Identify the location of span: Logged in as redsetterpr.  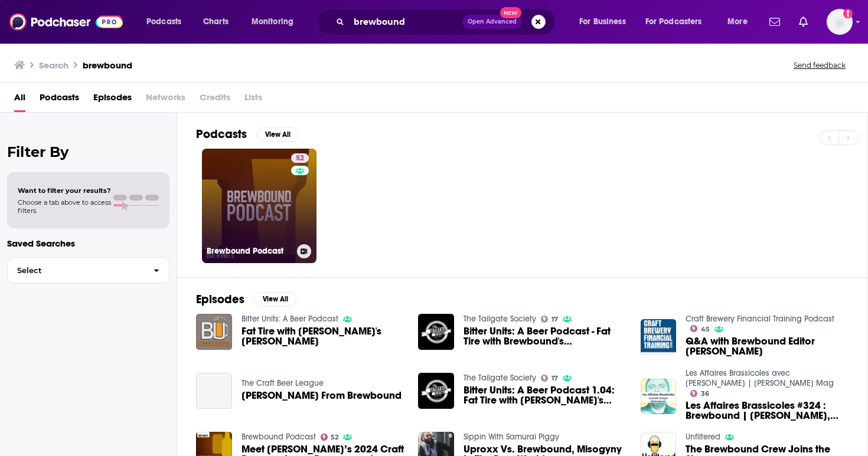
(839, 22).